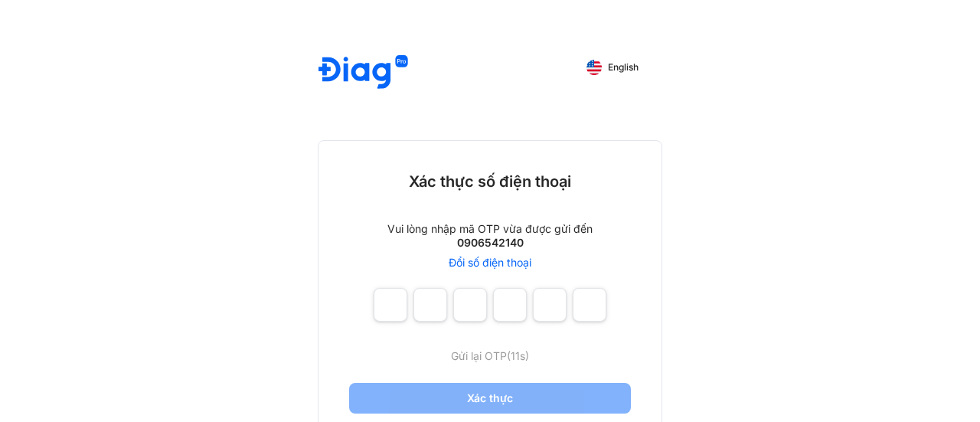  What do you see at coordinates (594, 68) in the screenshot?
I see `img: English` at bounding box center [594, 68].